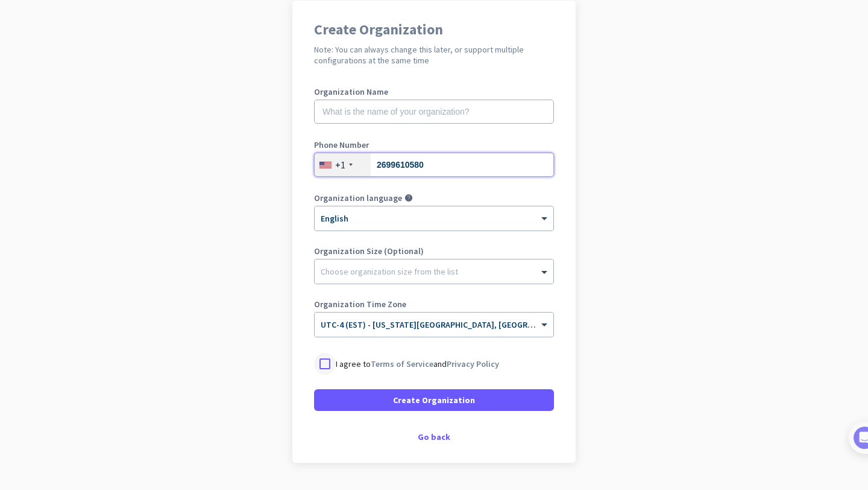  What do you see at coordinates (340, 164) in the screenshot?
I see `div: +1` at bounding box center [340, 164].